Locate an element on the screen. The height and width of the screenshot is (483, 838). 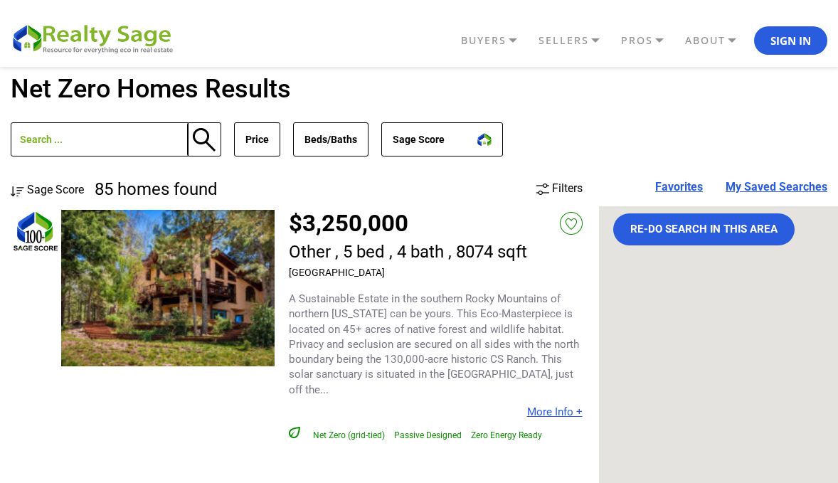
button: Beds/Baths is located at coordinates (331, 139).